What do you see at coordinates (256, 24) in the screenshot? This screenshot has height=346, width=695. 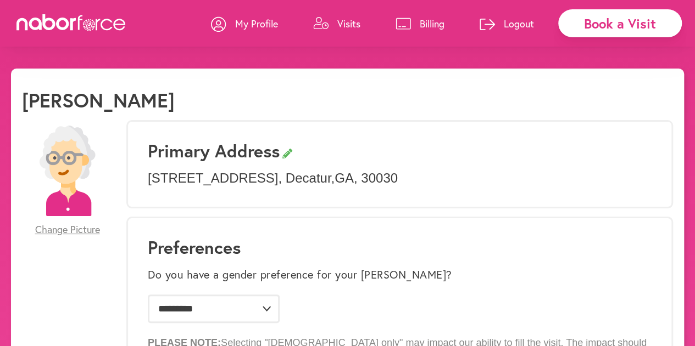 I see `p: My Profile` at bounding box center [256, 24].